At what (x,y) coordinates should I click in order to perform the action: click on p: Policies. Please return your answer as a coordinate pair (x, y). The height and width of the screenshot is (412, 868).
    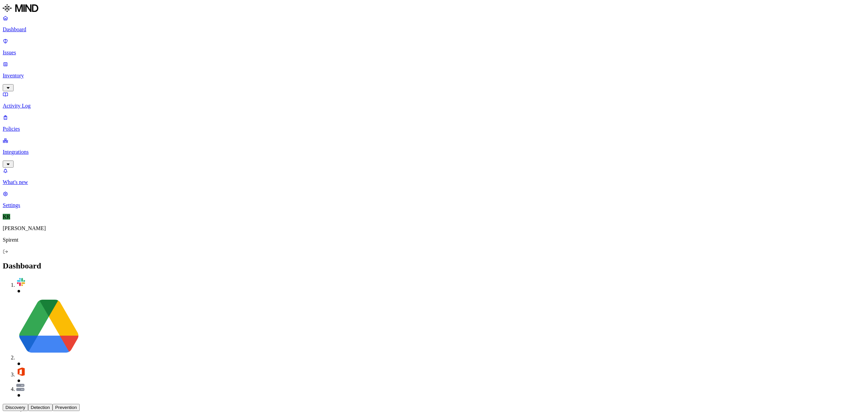
    Looking at the image, I should click on (434, 129).